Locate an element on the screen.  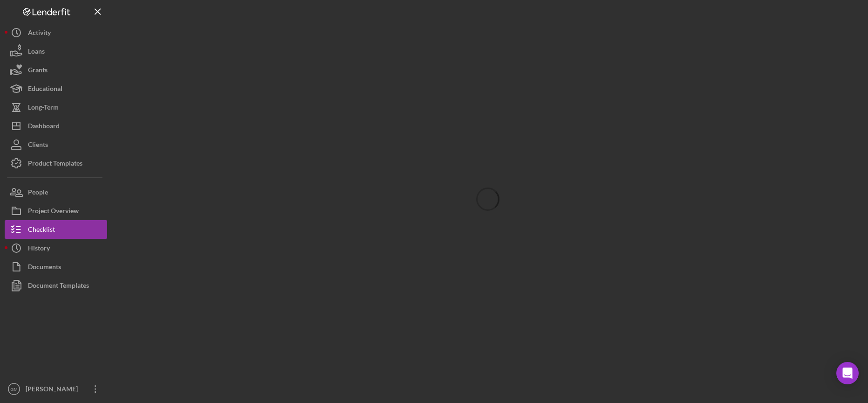
a: Clients is located at coordinates (56, 144).